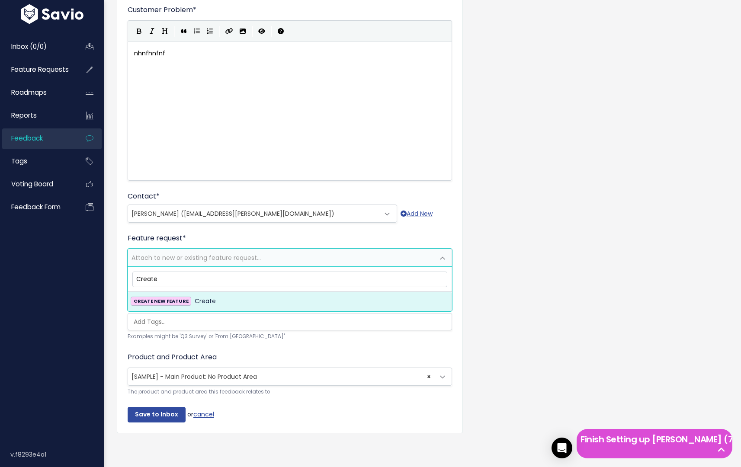 The image size is (741, 467). Describe the element at coordinates (196, 258) in the screenshot. I see `span: Attach to new or existing feature request...` at that location.